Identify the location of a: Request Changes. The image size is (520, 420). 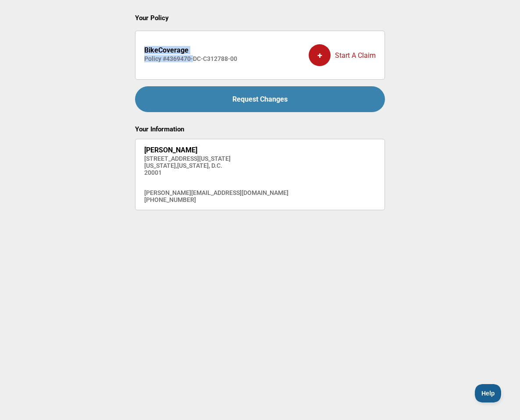
(260, 99).